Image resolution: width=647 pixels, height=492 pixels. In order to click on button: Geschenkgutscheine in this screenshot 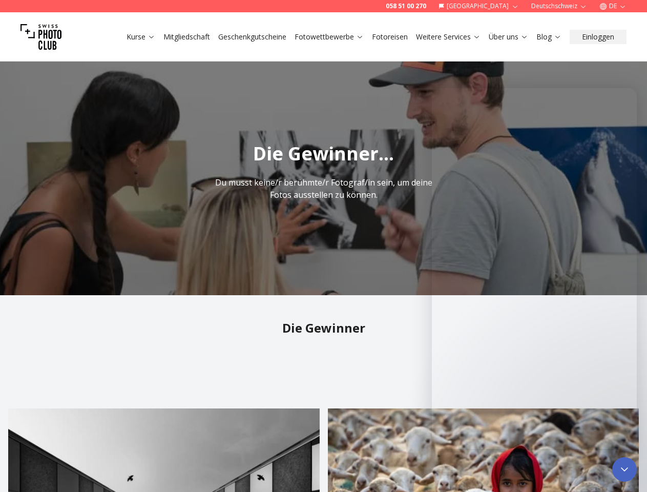, I will do `click(252, 37)`.